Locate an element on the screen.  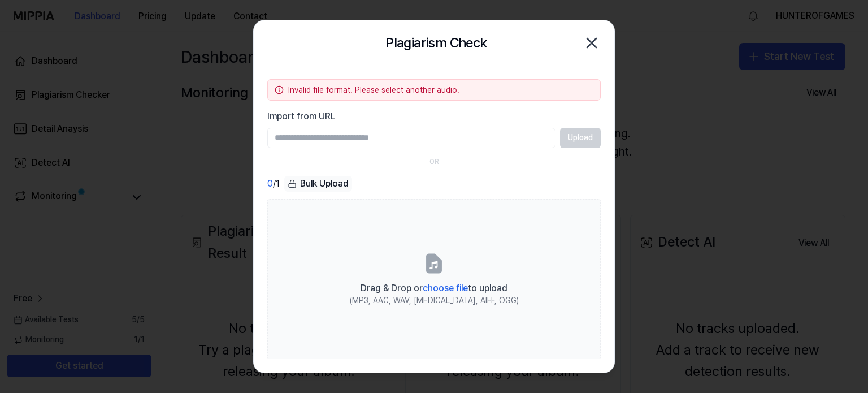
span: Drag & Drop or to upload is located at coordinates (434, 288).